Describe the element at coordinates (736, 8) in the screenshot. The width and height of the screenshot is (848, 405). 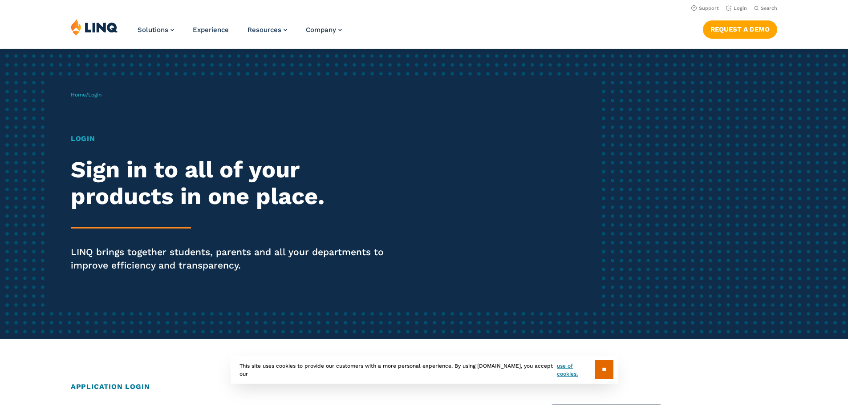
I see `a: Login` at that location.